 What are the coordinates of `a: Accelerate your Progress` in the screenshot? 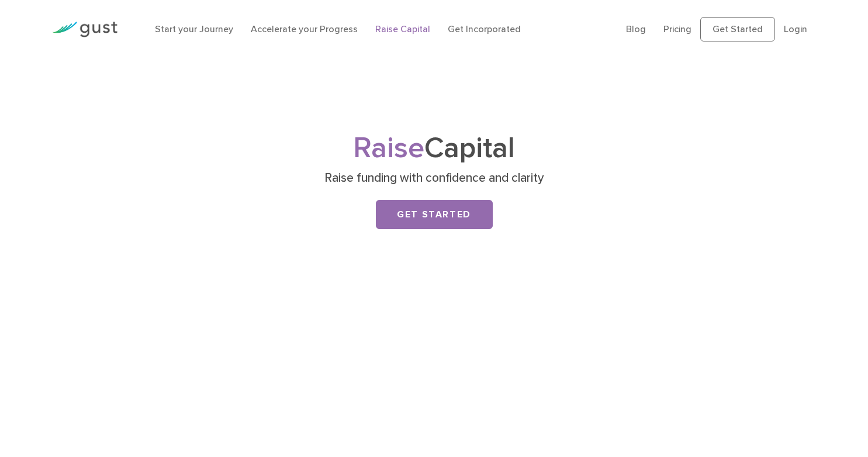 It's located at (304, 29).